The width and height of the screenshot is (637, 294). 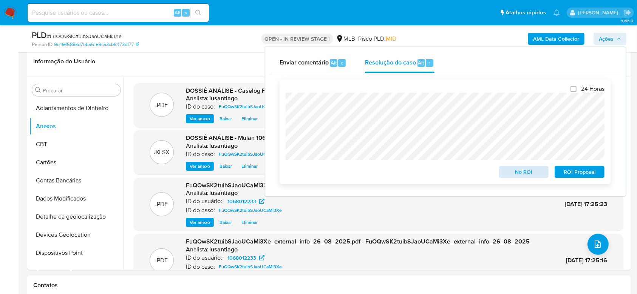 What do you see at coordinates (42, 45) in the screenshot?
I see `b: Person ID` at bounding box center [42, 45].